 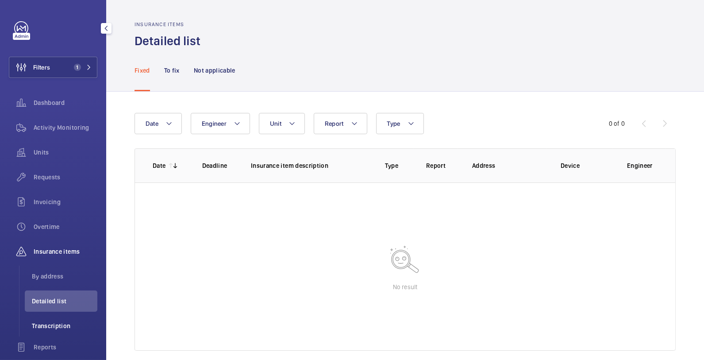 What do you see at coordinates (310, 166) in the screenshot?
I see `p: Insurance item description` at bounding box center [310, 166].